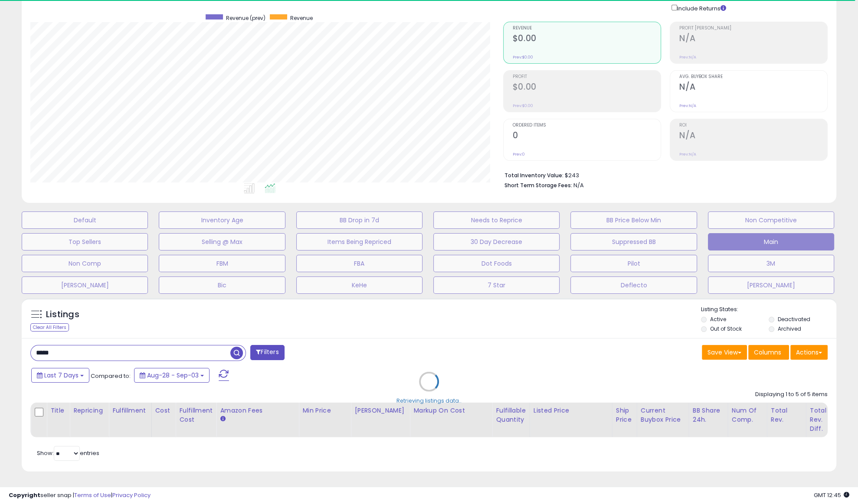 This screenshot has height=504, width=858. Describe the element at coordinates (831, 495) in the screenshot. I see `span: 2025-09-12 12:45 GMT` at that location.